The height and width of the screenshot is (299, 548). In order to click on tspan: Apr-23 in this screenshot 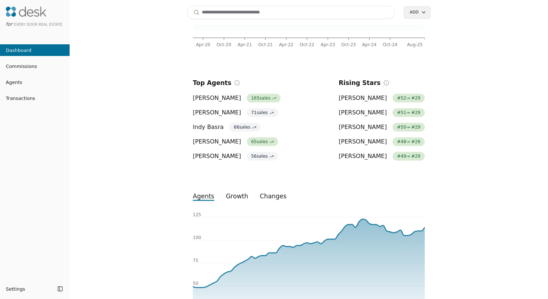, I will do `click(328, 45)`.